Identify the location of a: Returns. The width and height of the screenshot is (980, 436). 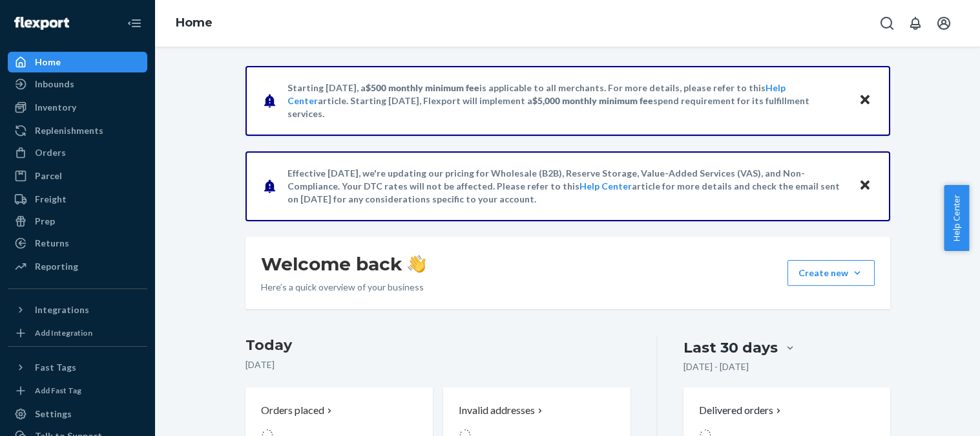
(77, 243).